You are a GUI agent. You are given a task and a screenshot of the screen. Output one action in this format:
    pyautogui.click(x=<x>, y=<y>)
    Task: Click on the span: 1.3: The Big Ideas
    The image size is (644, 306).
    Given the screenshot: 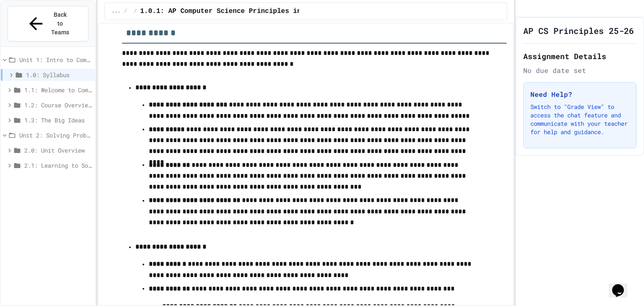 What is the action you would take?
    pyautogui.click(x=57, y=119)
    